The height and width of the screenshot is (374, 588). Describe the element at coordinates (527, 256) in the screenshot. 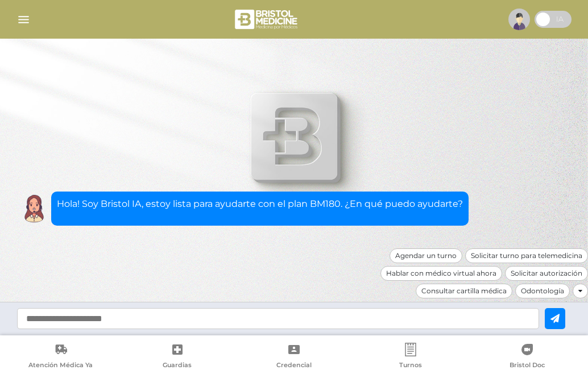

I see `div: Solicitar turno para telemedicina` at that location.